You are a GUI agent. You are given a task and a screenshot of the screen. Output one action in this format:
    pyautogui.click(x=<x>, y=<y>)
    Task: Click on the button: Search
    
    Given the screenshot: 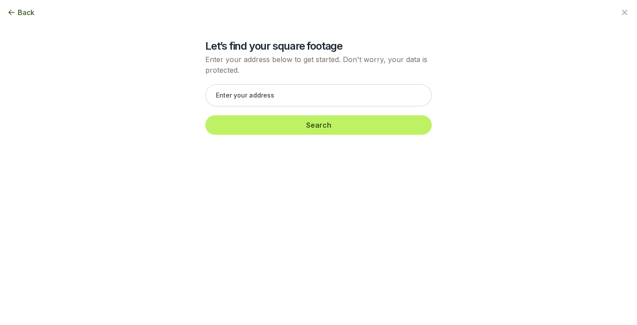 What is the action you would take?
    pyautogui.click(x=319, y=125)
    